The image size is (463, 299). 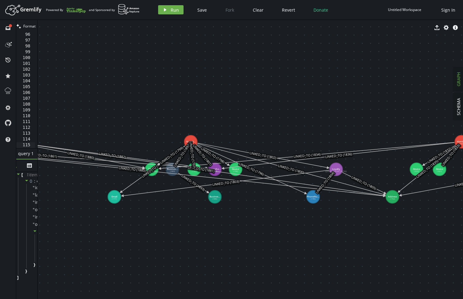 What do you see at coordinates (215, 199) in the screenshot?
I see `tspan: (1886)` at bounding box center [215, 199].